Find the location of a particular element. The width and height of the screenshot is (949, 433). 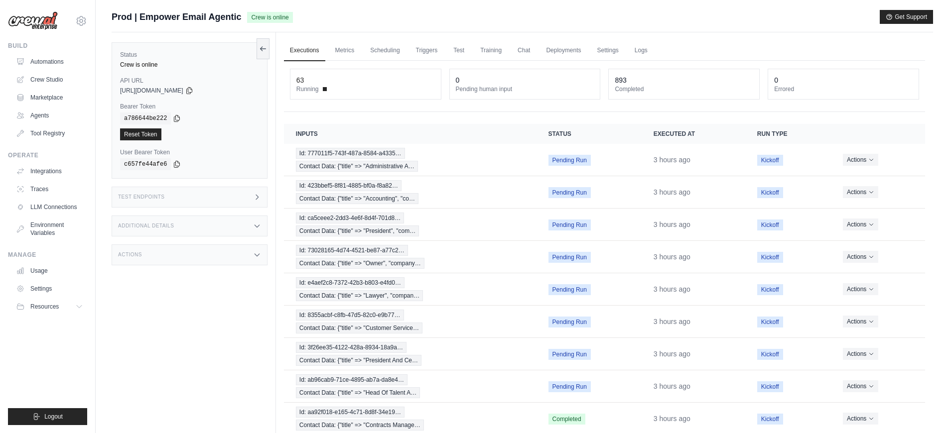

a: Executions is located at coordinates (304, 51).